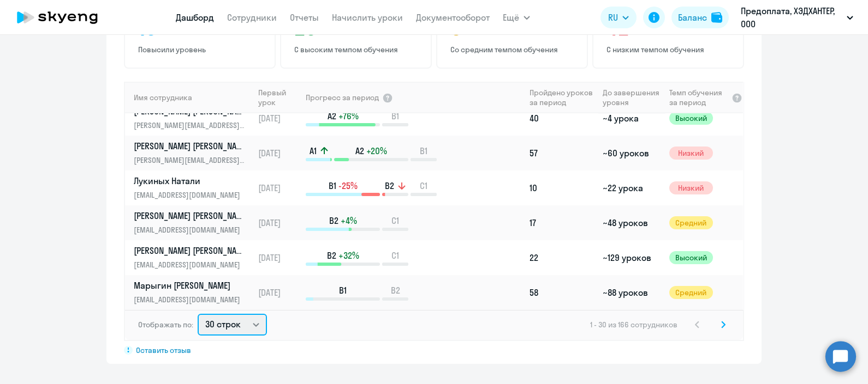 Image resolution: width=868 pixels, height=384 pixels. What do you see at coordinates (348, 116) in the screenshot?
I see `span: +76%` at bounding box center [348, 116].